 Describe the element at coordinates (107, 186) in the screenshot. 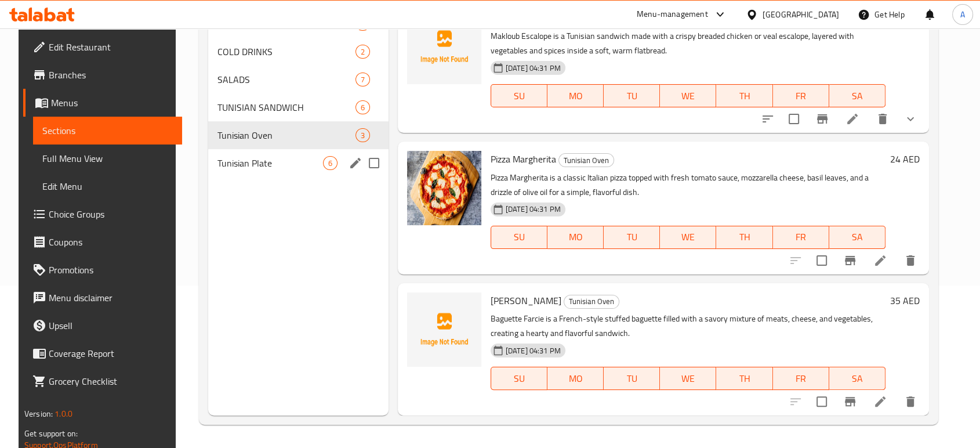

I see `span: Edit Menu` at that location.